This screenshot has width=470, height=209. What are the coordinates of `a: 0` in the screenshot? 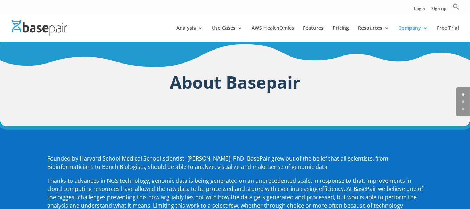 It's located at (463, 94).